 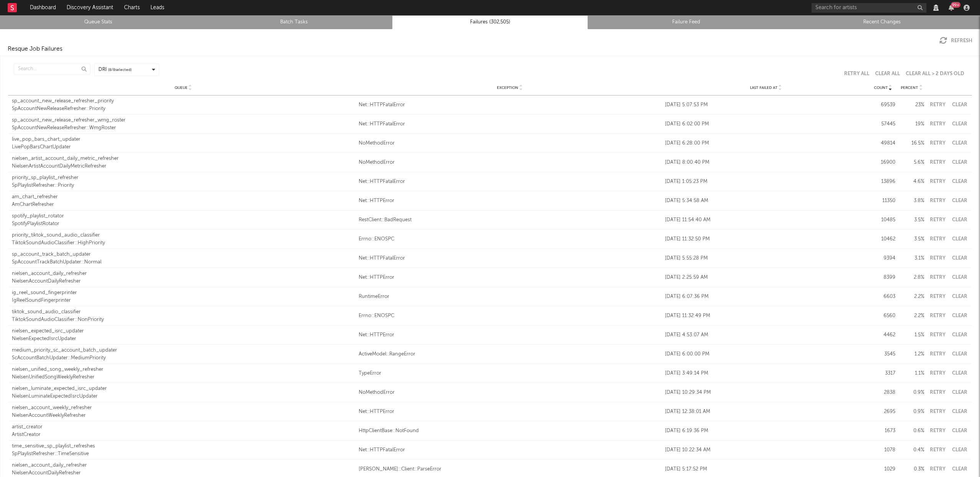 What do you see at coordinates (183, 143) in the screenshot?
I see `a: live_pop_bars_chart_updaterLivePopBarsChartUpdater` at bounding box center [183, 143].